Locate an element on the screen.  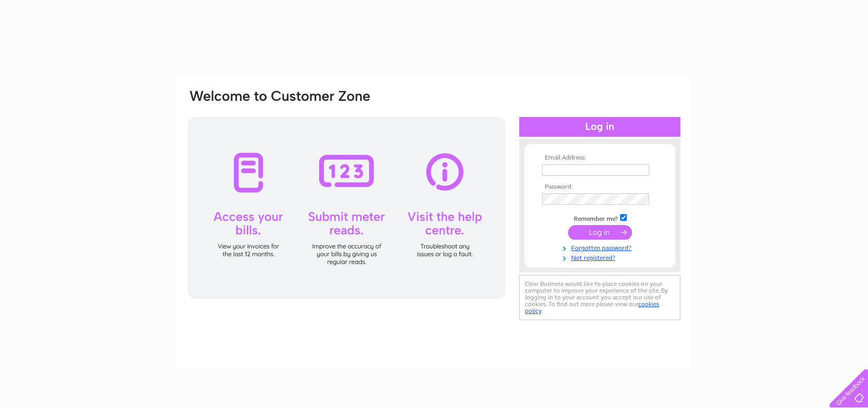
a: cookies policy is located at coordinates (592, 307).